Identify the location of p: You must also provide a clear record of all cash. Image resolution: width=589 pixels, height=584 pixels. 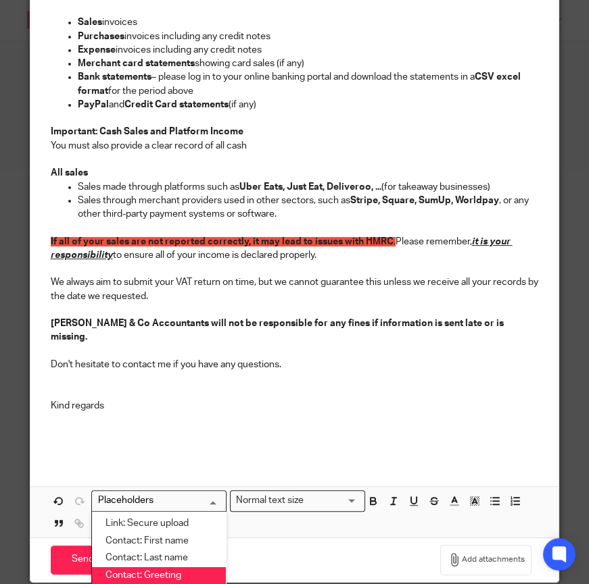
(295, 146).